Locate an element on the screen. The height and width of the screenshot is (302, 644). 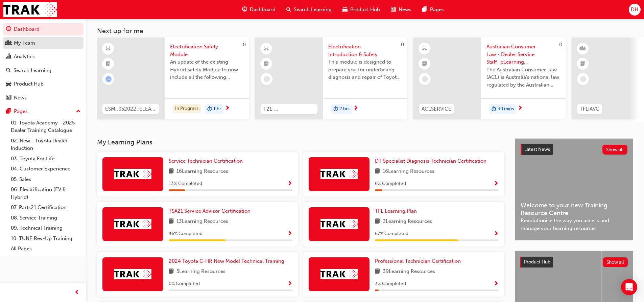
span: chart-icon is located at coordinates (8, 57).